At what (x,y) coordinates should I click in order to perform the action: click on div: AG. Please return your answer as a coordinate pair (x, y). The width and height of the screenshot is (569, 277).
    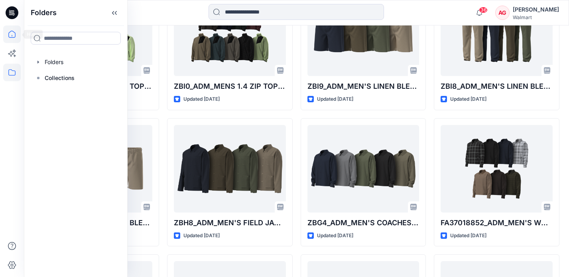
    Looking at the image, I should click on (502, 13).